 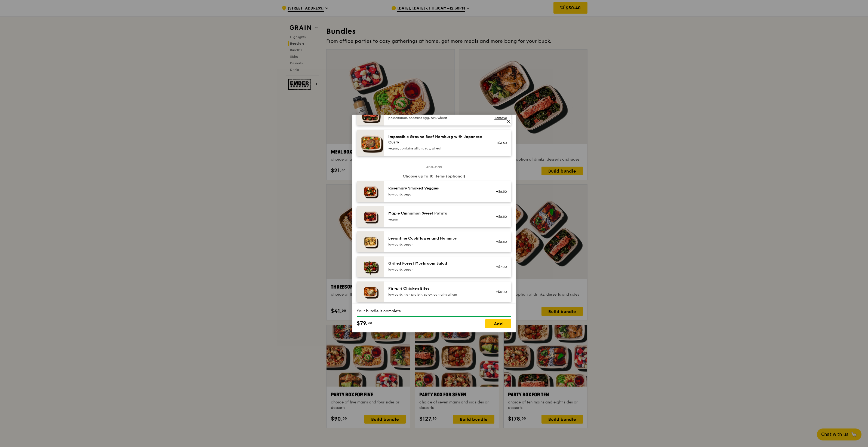 I want to click on div: Grilled Forest Mushroom Salad, so click(x=437, y=263).